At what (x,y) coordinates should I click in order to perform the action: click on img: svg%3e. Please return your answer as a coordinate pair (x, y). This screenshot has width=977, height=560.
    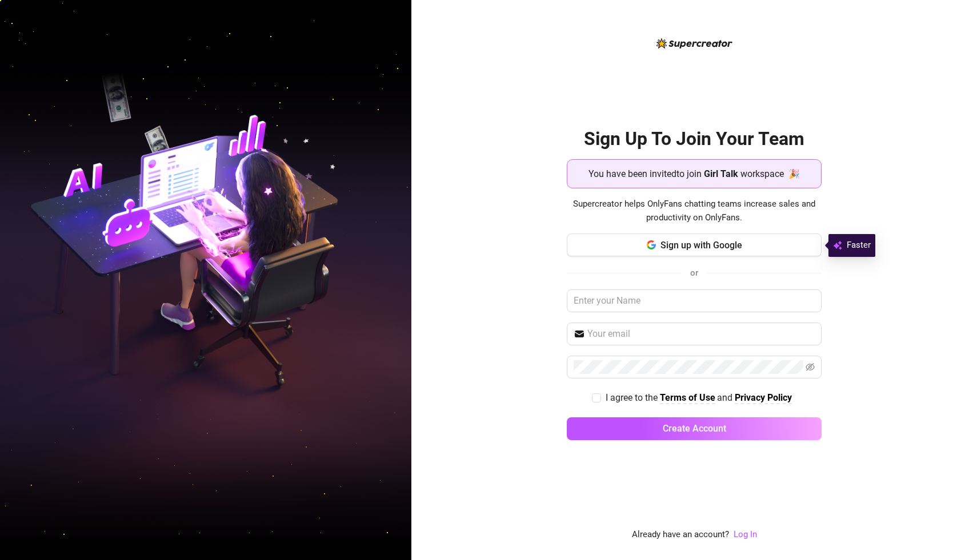
    Looking at the image, I should click on (837, 246).